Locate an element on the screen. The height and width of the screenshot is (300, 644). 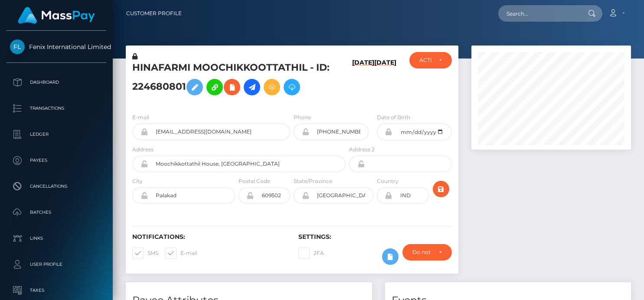
p: Taxes is located at coordinates (56, 290).